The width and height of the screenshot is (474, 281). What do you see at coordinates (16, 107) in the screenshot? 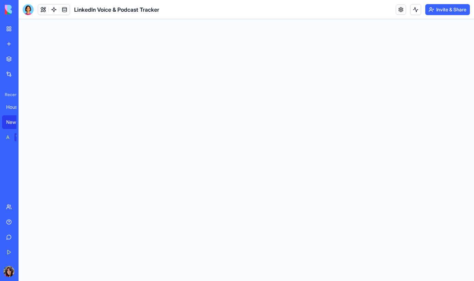
I see `div: House Guest Booking Calendar` at bounding box center [16, 107].